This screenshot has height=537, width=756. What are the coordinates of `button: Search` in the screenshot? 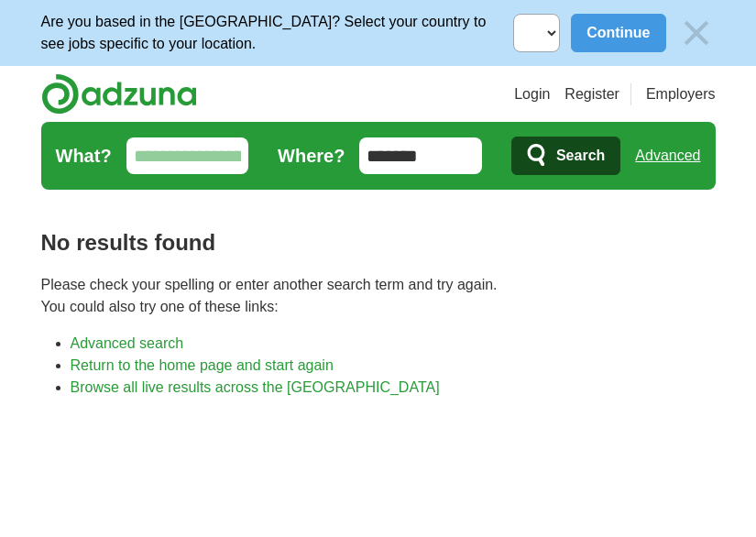 It's located at (566, 155).